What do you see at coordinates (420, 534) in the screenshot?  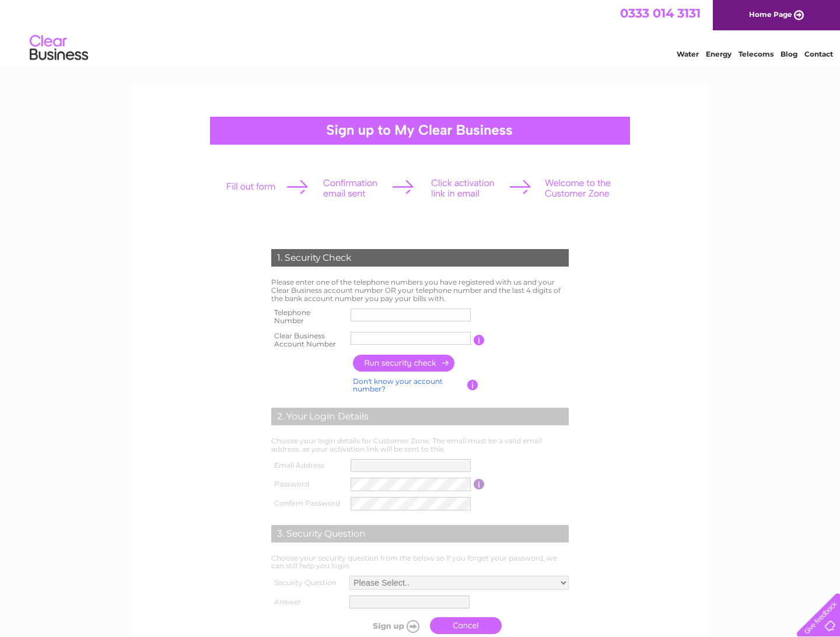 I see `div: 3. Security Question` at bounding box center [420, 534].